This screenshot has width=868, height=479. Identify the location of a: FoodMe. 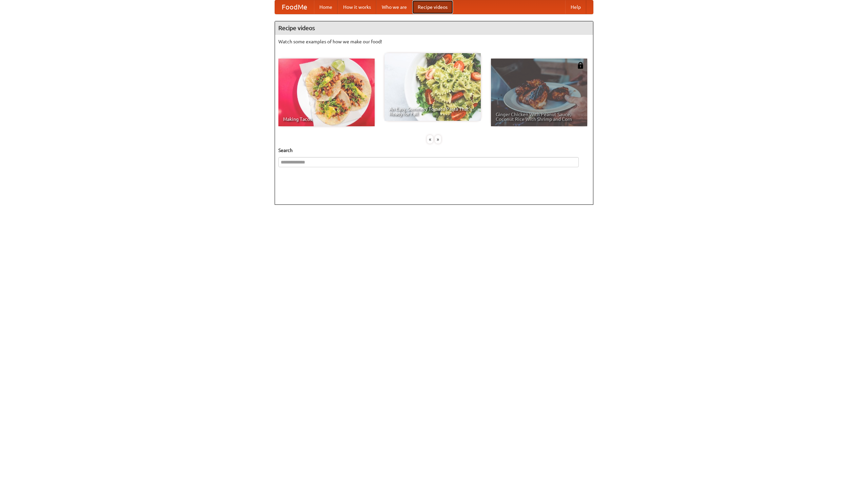
(294, 7).